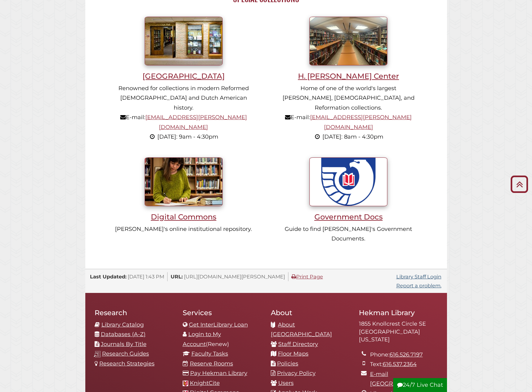 This screenshot has height=392, width=532. Describe the element at coordinates (218, 373) in the screenshot. I see `a: Pay Hekman Library` at that location.